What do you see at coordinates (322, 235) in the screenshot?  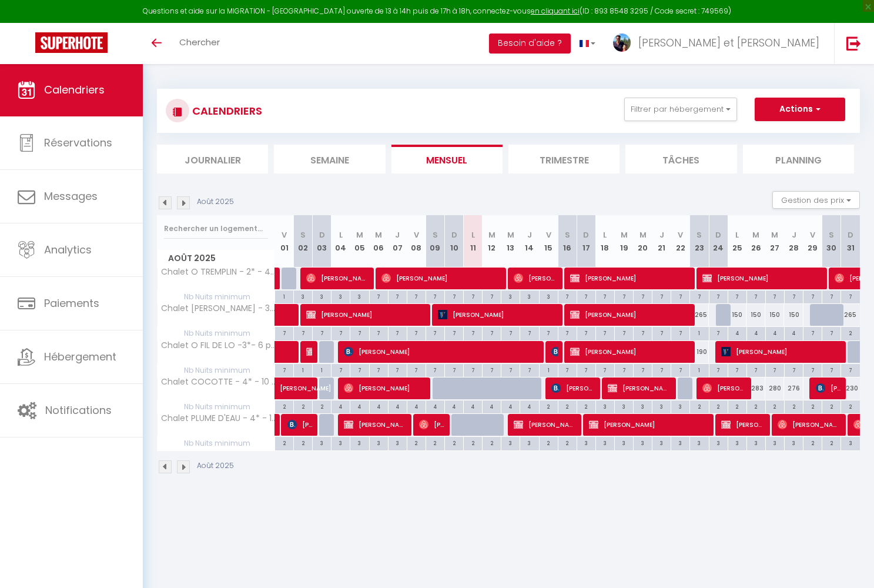 I see `abbr: D` at bounding box center [322, 235].